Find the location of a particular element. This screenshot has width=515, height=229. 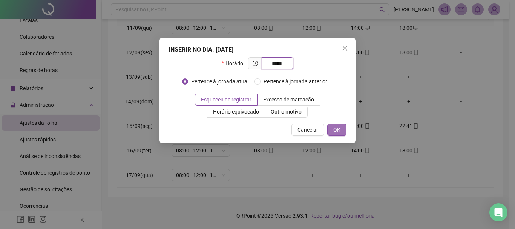

span: Cancelar is located at coordinates (308, 130).